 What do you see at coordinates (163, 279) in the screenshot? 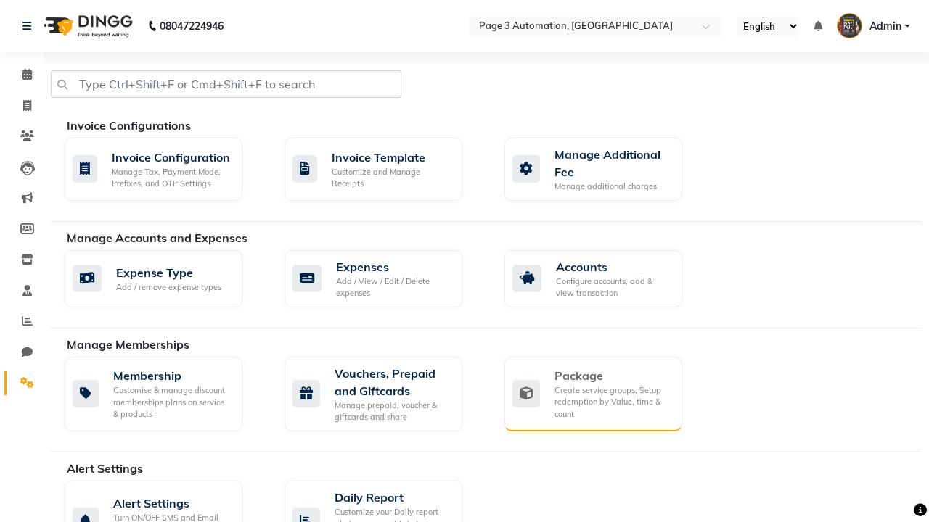
I see `a: Expense TypeAdd / remove expense types` at bounding box center [163, 279].